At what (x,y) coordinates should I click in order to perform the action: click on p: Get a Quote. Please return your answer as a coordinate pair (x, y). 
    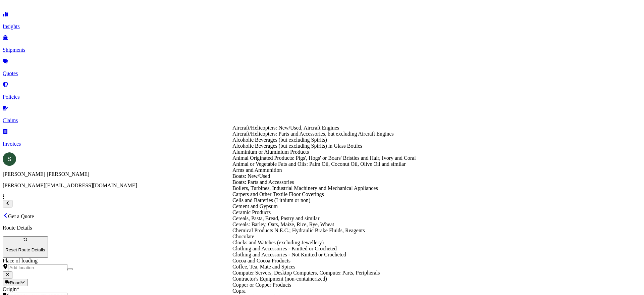
    Looking at the image, I should click on (322, 216).